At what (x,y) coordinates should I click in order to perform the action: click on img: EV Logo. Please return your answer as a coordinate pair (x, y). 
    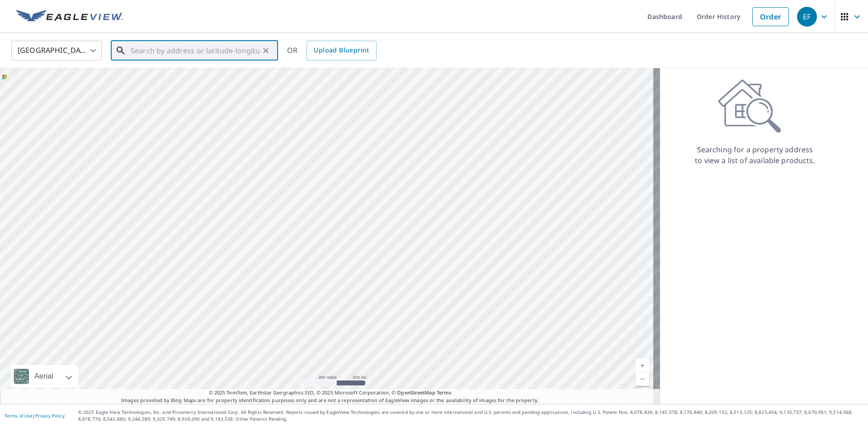
    Looking at the image, I should click on (69, 17).